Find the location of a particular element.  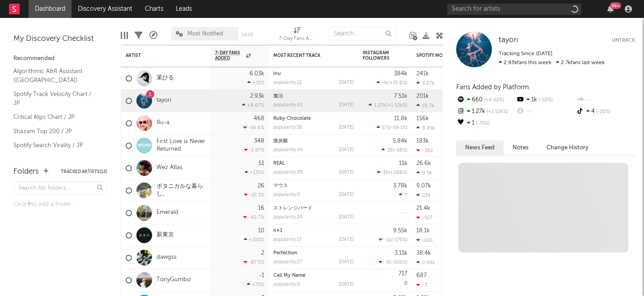

a: tayori is located at coordinates (164, 100).